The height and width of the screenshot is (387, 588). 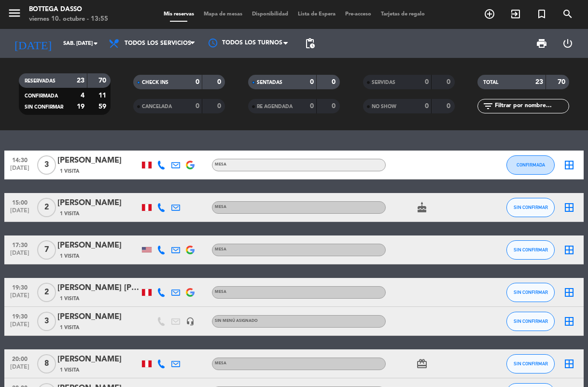 I want to click on strong: 11, so click(x=104, y=96).